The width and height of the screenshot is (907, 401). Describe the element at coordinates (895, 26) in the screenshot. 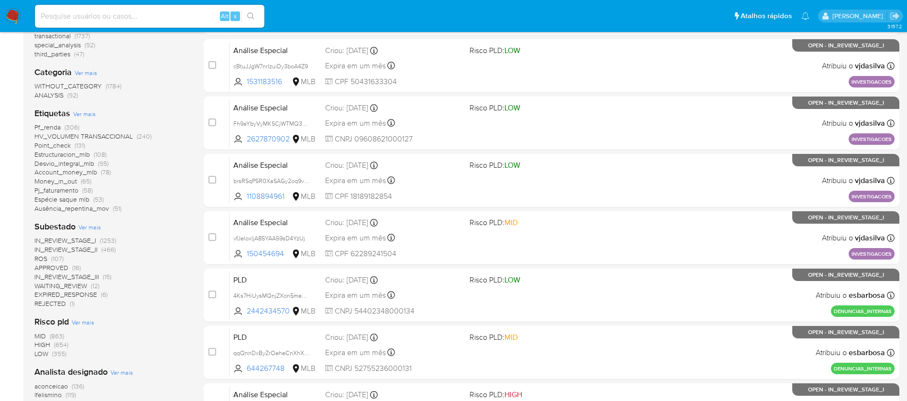

I see `span: 3.157.2` at that location.